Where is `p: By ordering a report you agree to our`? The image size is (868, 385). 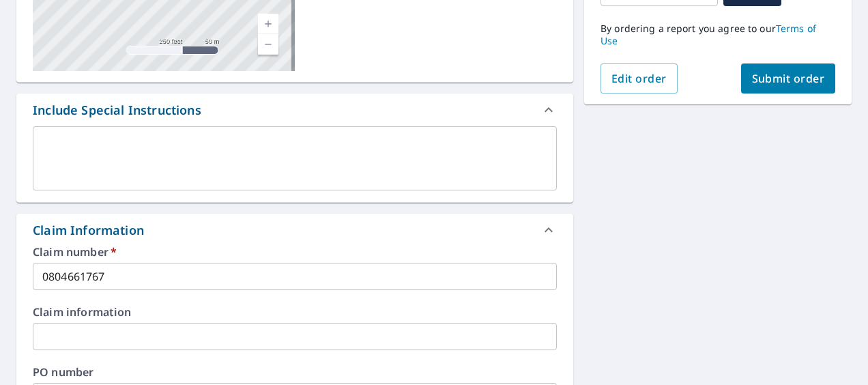
p: By ordering a report you agree to our is located at coordinates (718, 35).